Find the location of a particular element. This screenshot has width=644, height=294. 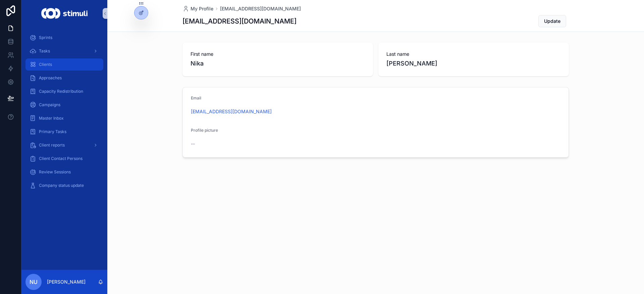

span: Email is located at coordinates (196, 97).